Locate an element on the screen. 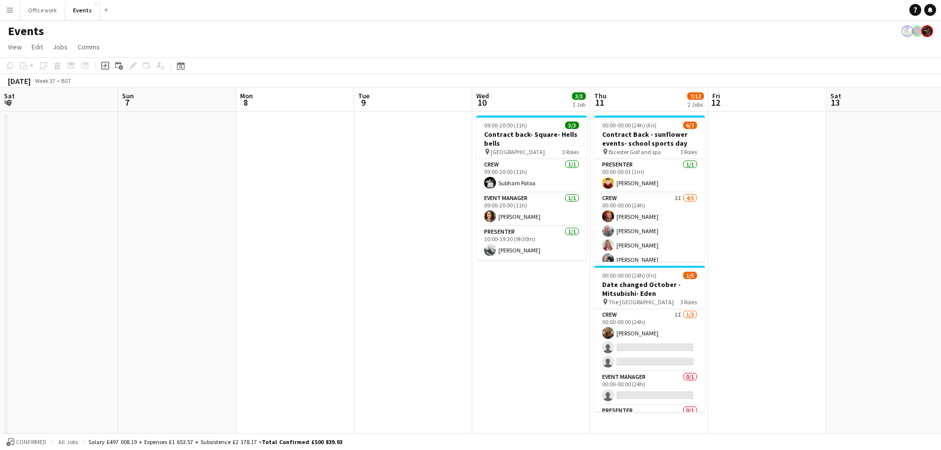 Image resolution: width=941 pixels, height=450 pixels. app-card-role: Event Manager0/100:00-00:00 (24h) is located at coordinates (650, 388).